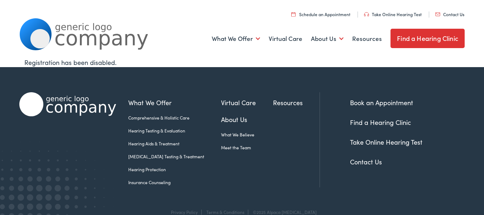  I want to click on a: Hearing Testing & Evaluation, so click(174, 130).